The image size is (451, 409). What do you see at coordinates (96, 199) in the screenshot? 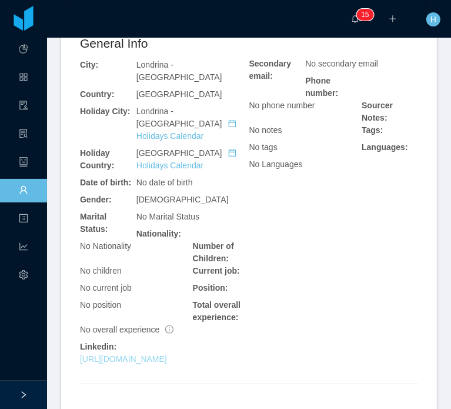
I see `b: Gender:` at bounding box center [96, 199].